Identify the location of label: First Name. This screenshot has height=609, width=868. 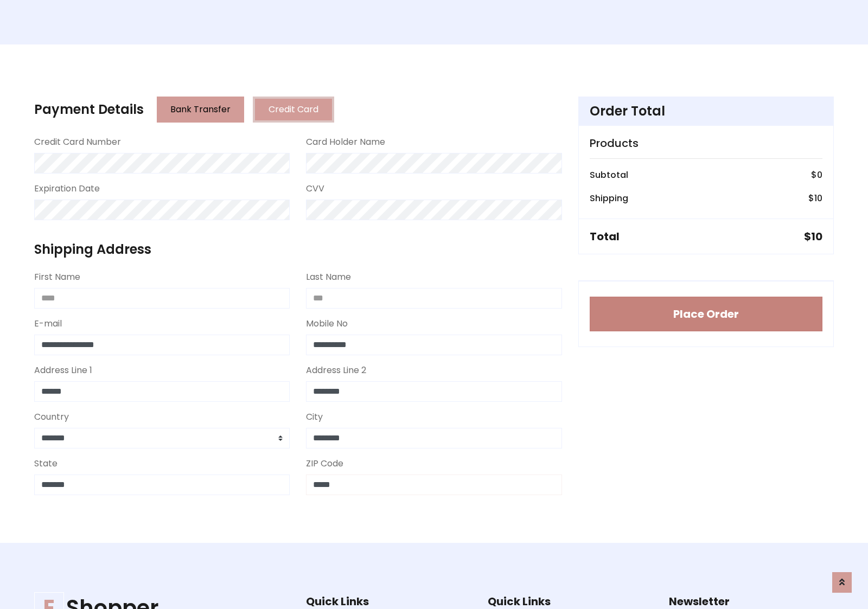
(57, 277).